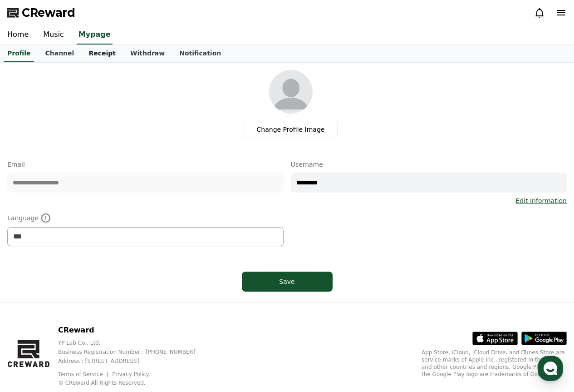 Image resolution: width=574 pixels, height=392 pixels. I want to click on p: Username, so click(429, 164).